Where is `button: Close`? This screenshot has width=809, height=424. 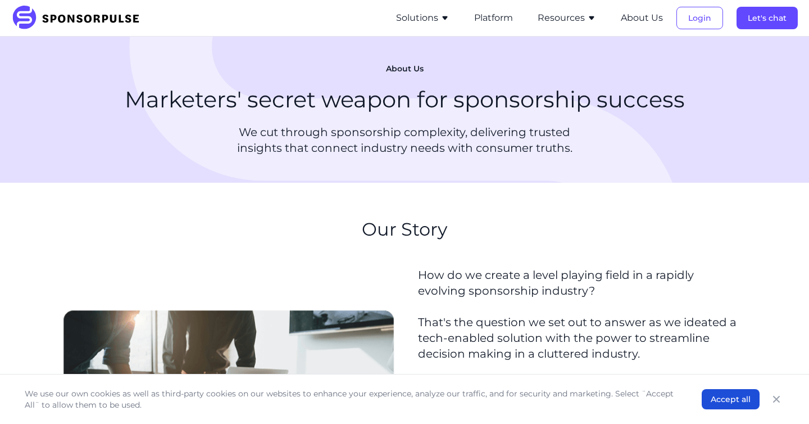 button: Close is located at coordinates (777, 399).